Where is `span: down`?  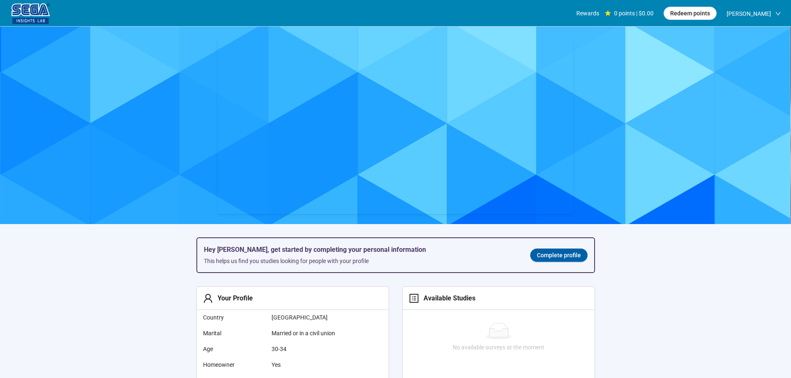
span: down is located at coordinates (778, 14).